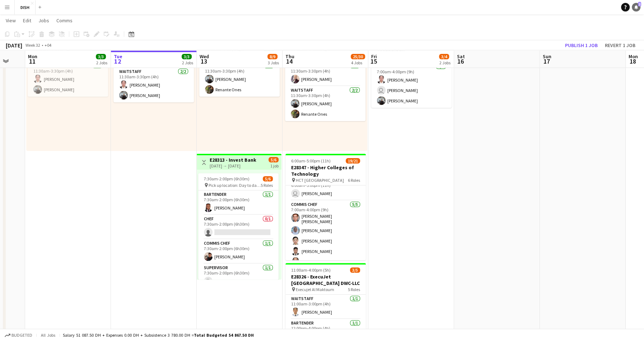  I want to click on span: 15, so click(373, 61).